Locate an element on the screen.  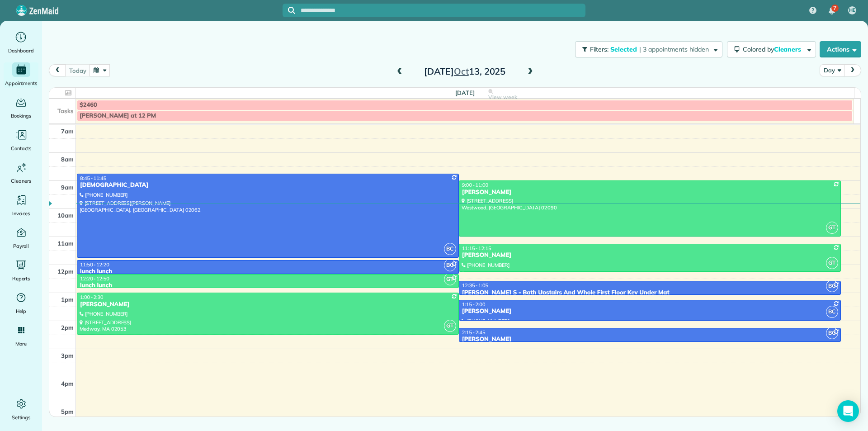
span: 9:00 - 11:00 is located at coordinates (475, 185).